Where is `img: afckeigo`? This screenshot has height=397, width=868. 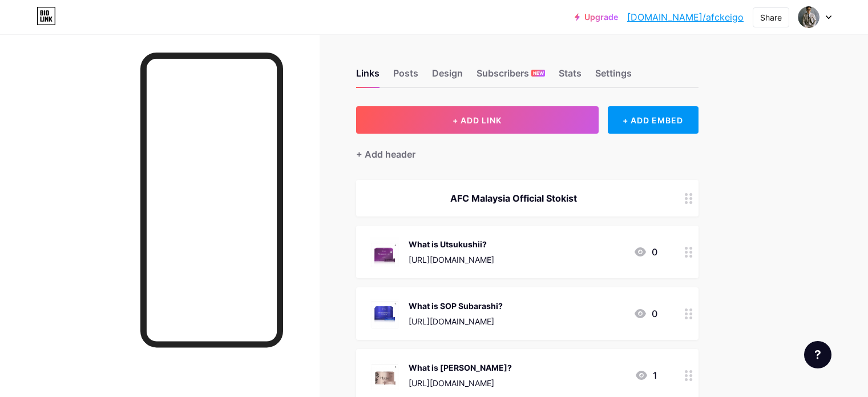 img: afckeigo is located at coordinates (808, 17).